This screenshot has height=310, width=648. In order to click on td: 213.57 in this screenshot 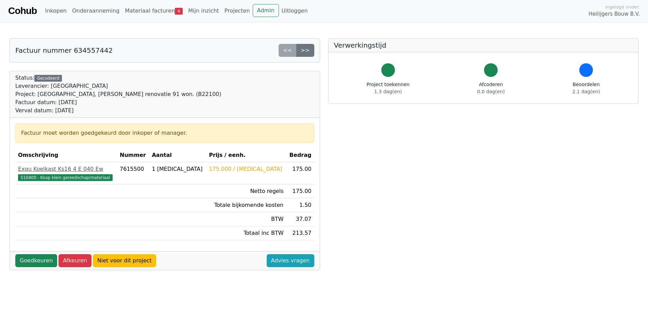, I will do `click(300, 233)`.